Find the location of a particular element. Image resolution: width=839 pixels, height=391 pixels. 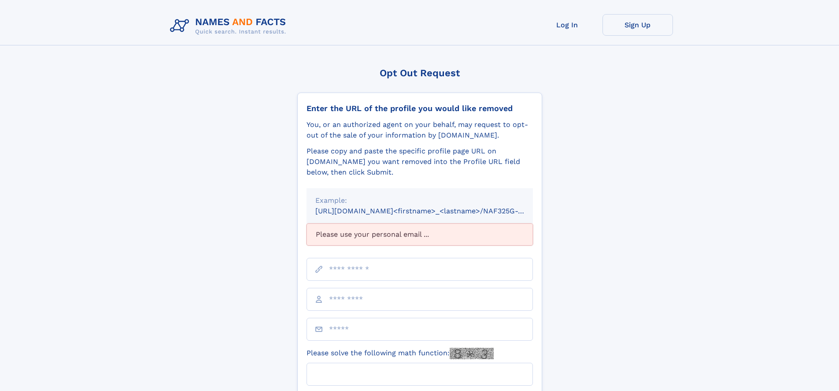

div: Enter the URL of the profile you would like removed is located at coordinates (420, 108).